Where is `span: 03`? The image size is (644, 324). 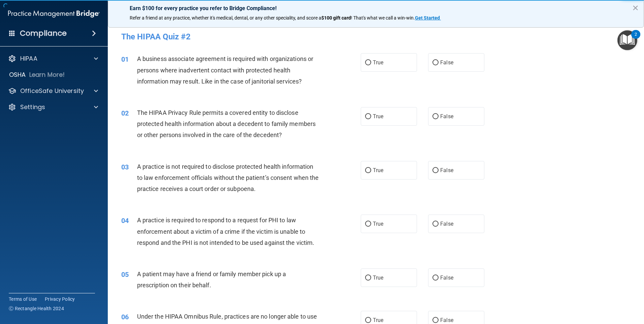
span: 03 is located at coordinates (125, 167).